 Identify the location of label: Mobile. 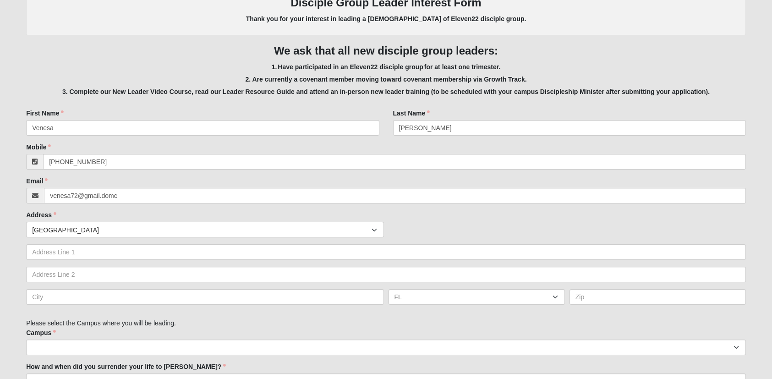
(38, 147).